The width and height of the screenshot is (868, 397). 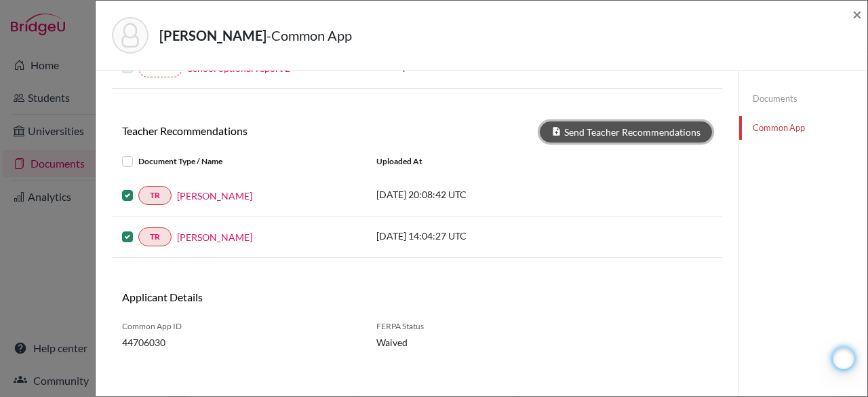 I want to click on button: Close, so click(x=857, y=14).